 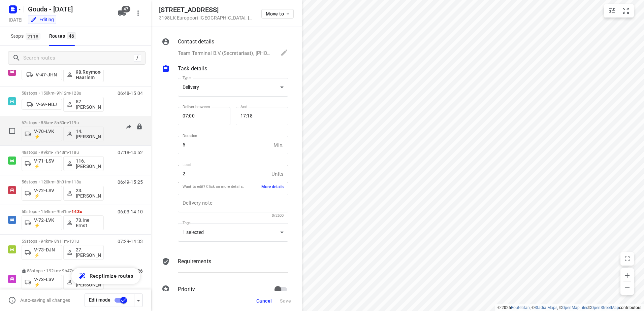 I want to click on span: Cancel, so click(x=264, y=301).